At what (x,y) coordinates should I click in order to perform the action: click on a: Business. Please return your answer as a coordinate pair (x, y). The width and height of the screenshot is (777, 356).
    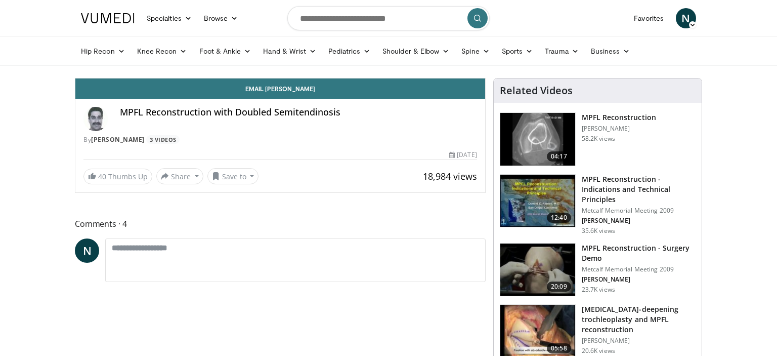
    Looking at the image, I should click on (611, 51).